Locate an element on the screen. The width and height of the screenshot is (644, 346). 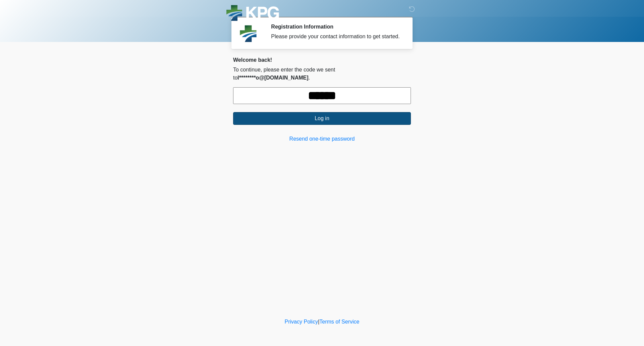
h2: Welcome back! is located at coordinates (322, 60).